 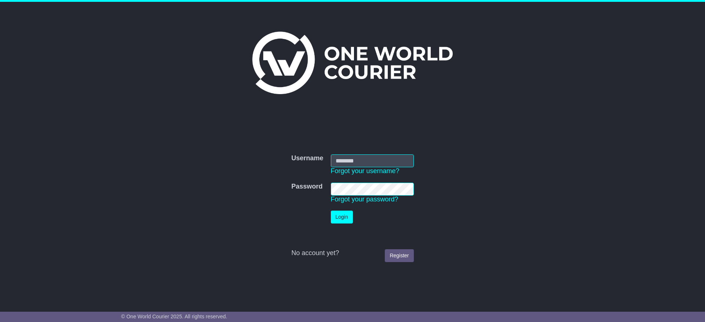 I want to click on button: Login, so click(x=342, y=217).